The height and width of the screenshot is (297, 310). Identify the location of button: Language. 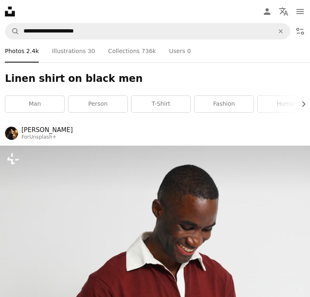
(283, 12).